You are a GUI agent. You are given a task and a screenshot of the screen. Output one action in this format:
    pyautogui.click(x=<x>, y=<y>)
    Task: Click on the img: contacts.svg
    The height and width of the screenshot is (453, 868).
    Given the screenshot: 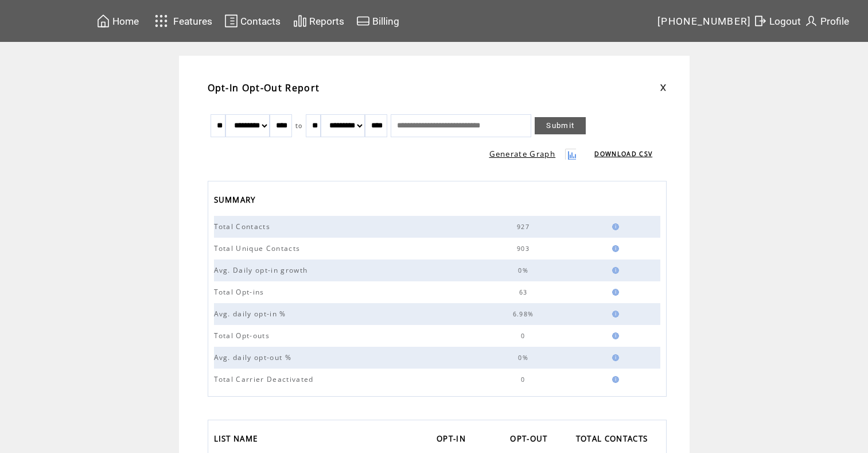 What is the action you would take?
    pyautogui.click(x=231, y=21)
    